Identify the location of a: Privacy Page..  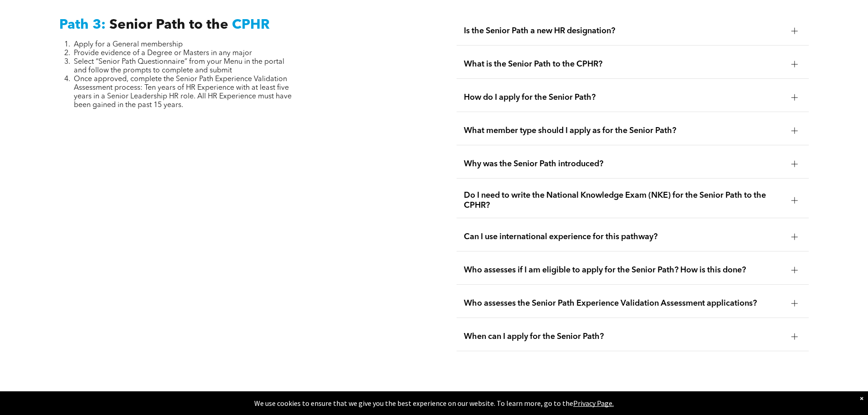
(593, 403).